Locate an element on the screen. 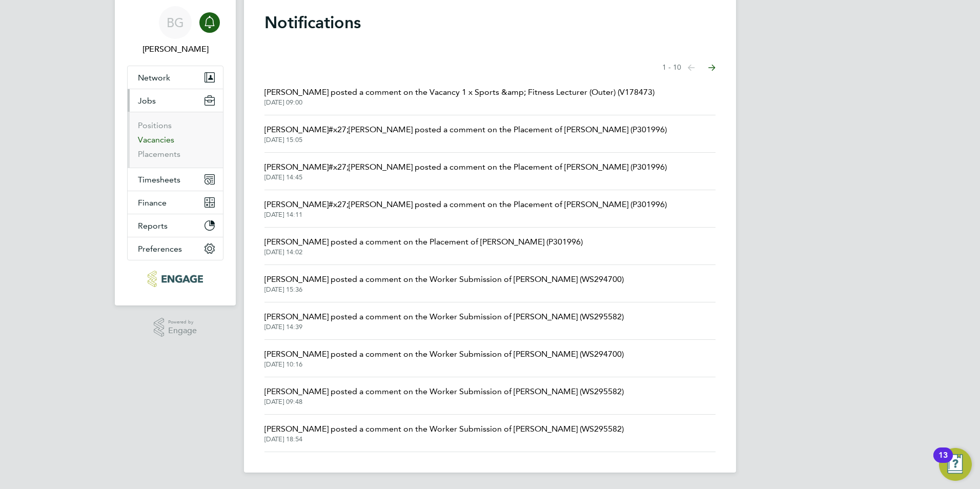 This screenshot has width=980, height=489. span: Timesheets is located at coordinates (159, 179).